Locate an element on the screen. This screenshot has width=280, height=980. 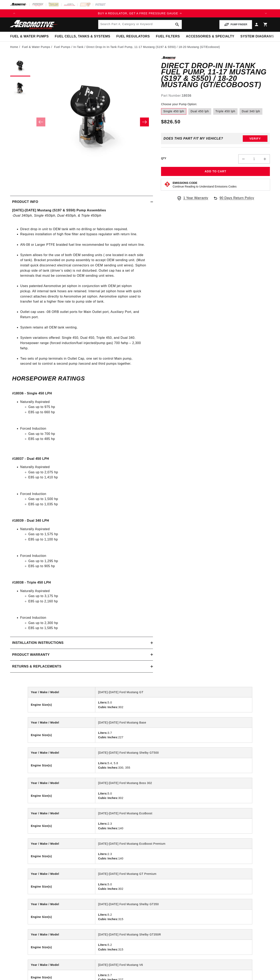
li: E85 up to 485 hp is located at coordinates (90, 439).